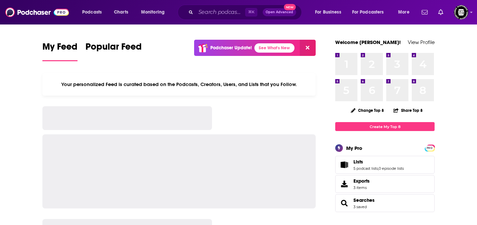 This screenshot has width=477, height=225. What do you see at coordinates (92, 12) in the screenshot?
I see `span: Podcasts` at bounding box center [92, 12].